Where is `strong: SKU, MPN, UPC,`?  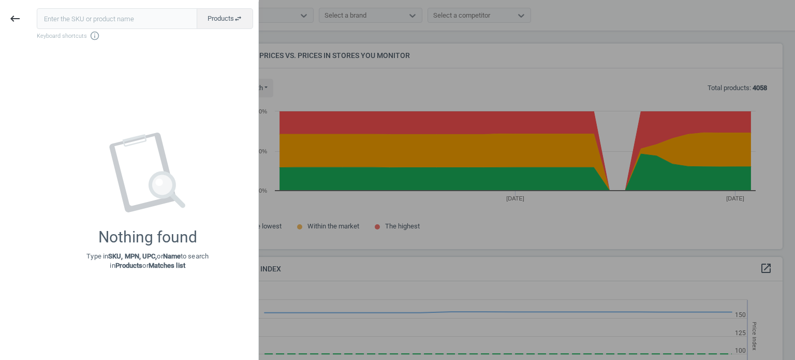
strong: SKU, MPN, UPC, is located at coordinates (132, 256).